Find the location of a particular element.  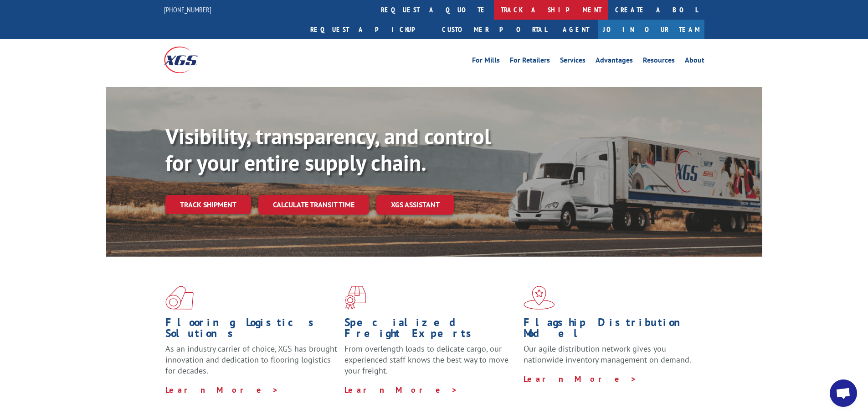

a: Track shipment is located at coordinates (208, 205).